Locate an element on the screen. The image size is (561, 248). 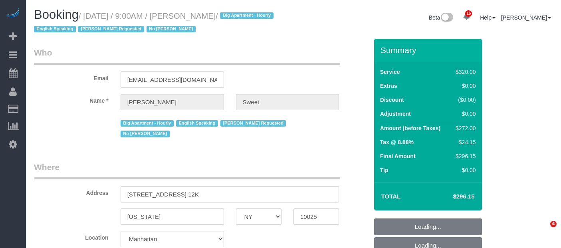
div: $320.00 is located at coordinates (464, 72).